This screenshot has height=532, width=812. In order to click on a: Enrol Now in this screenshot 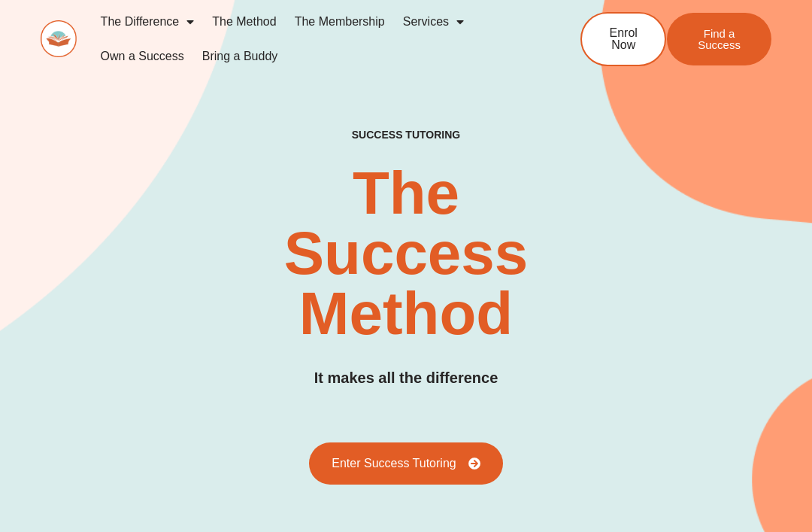, I will do `click(624, 39)`.